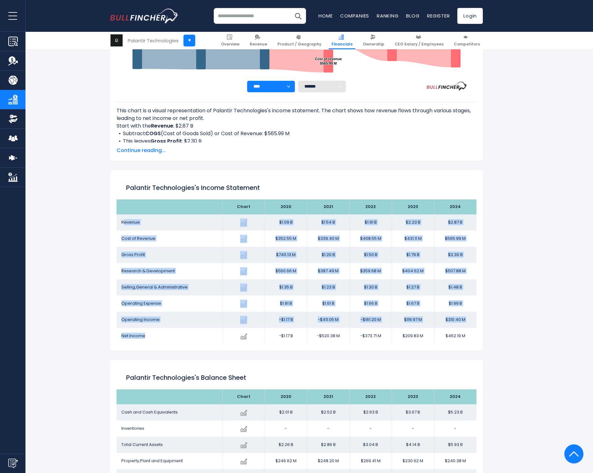 This screenshot has height=473, width=593. What do you see at coordinates (354, 16) in the screenshot?
I see `a: Companies` at bounding box center [354, 16].